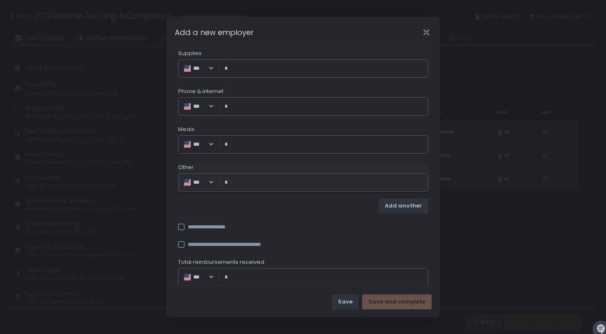  What do you see at coordinates (186, 168) in the screenshot?
I see `span: Other` at bounding box center [186, 168].